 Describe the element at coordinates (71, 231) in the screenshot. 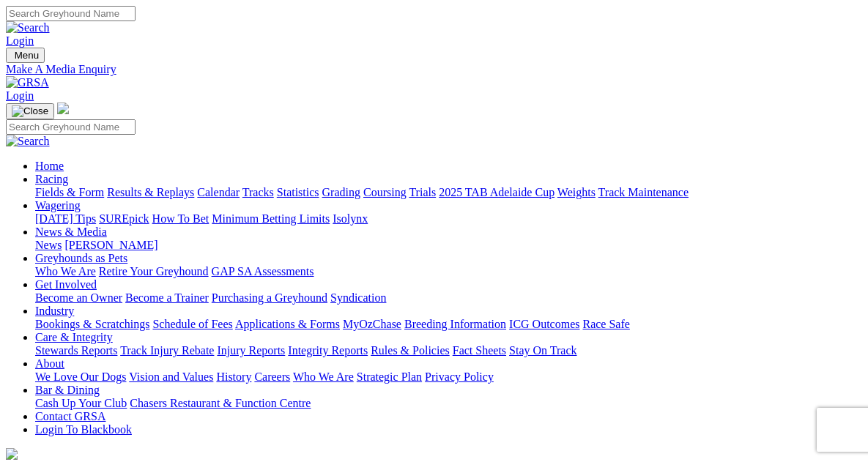

I see `a: News & Media` at that location.